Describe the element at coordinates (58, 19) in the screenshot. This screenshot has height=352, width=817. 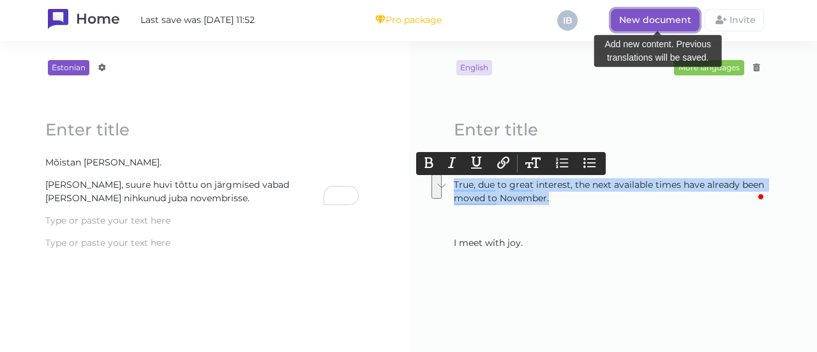
I see `img: TranslateWise logo` at that location.